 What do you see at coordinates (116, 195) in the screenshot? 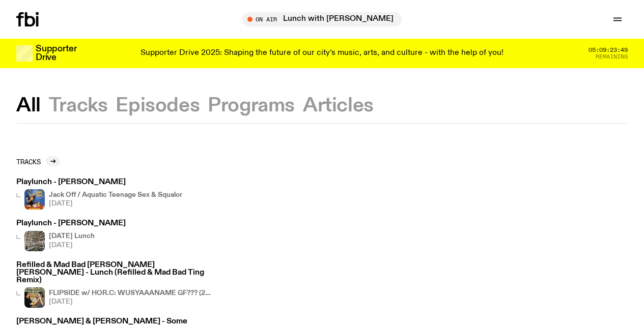
I see `h4: Jack Off / Aquatic Teenage Sex & Squalor` at bounding box center [116, 195].